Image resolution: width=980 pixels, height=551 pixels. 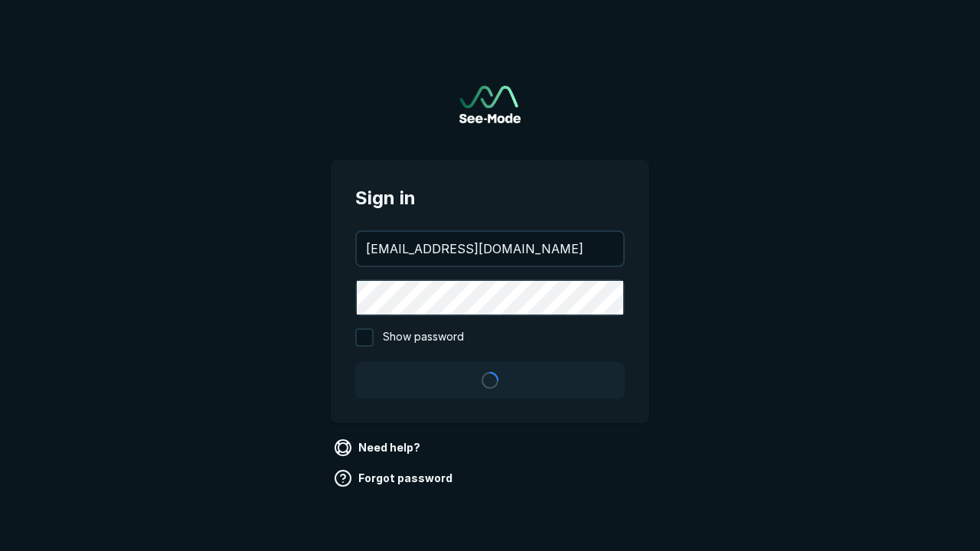 I want to click on a: Forgot password, so click(x=394, y=478).